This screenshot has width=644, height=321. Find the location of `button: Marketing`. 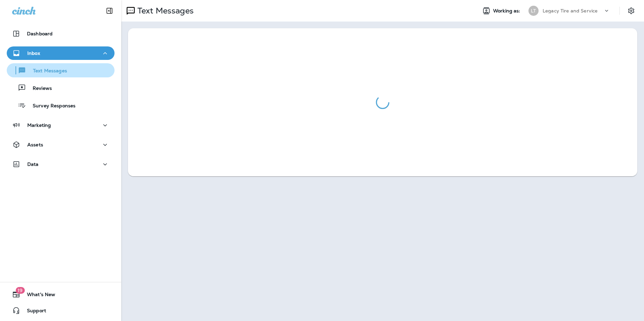

button: Marketing is located at coordinates (61, 125).